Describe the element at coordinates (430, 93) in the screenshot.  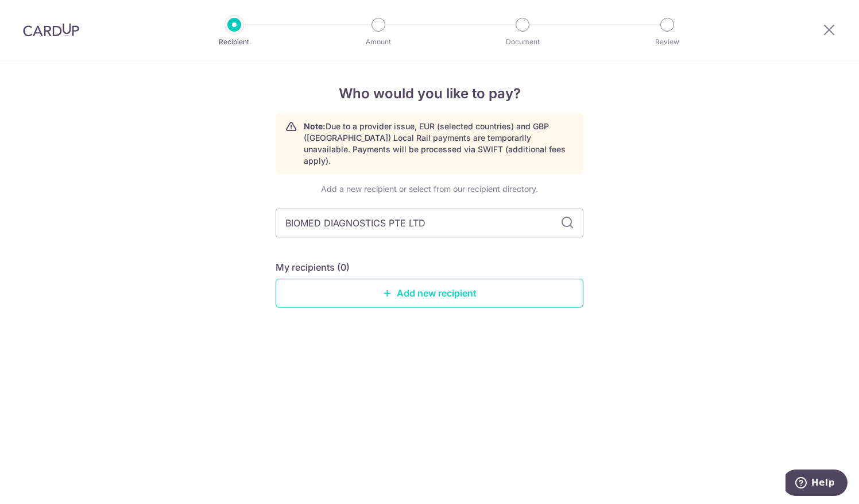
I see `h4: Who would you like to pay?` at that location.